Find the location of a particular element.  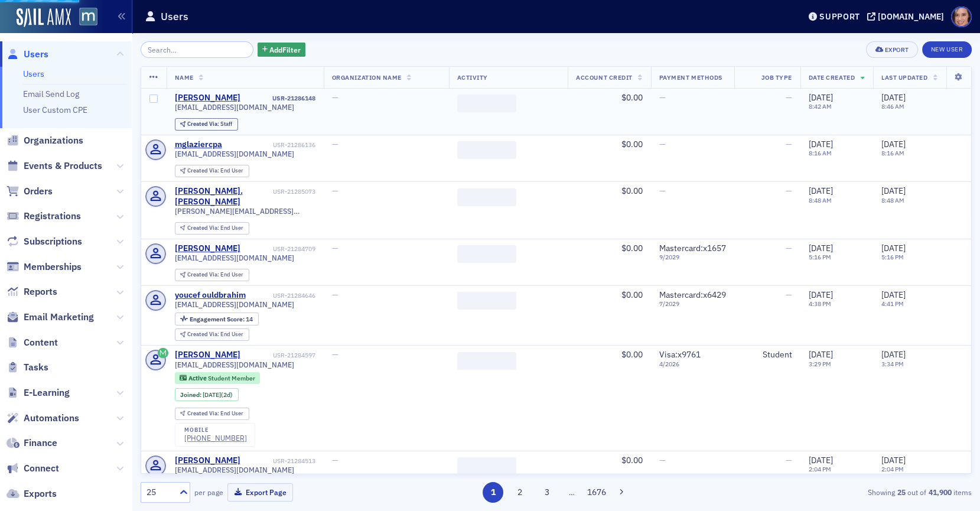

time: 3:34 PM is located at coordinates (892, 364).